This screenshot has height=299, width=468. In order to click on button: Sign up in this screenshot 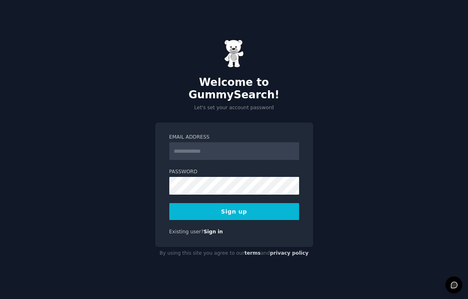, I will do `click(234, 212)`.